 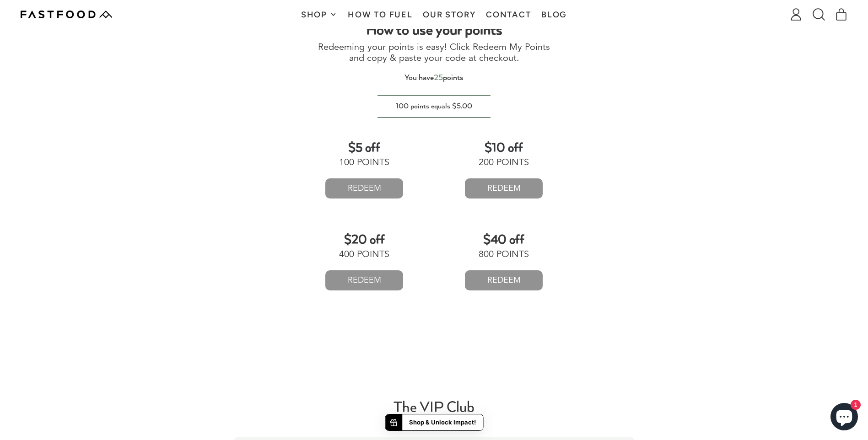 What do you see at coordinates (504, 188) in the screenshot?
I see `button: Redeem 200 POINTS for $10 off` at bounding box center [504, 188].